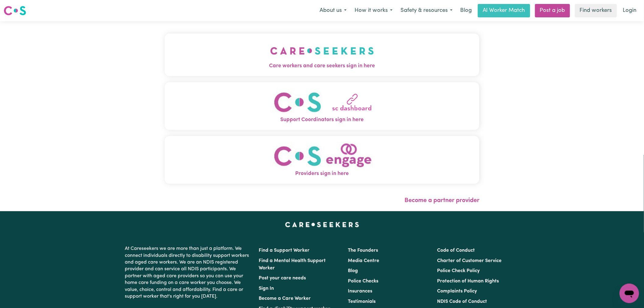 Image resolution: width=644 pixels, height=308 pixels. What do you see at coordinates (322, 224) in the screenshot?
I see `a: Careseekers home page` at bounding box center [322, 224].